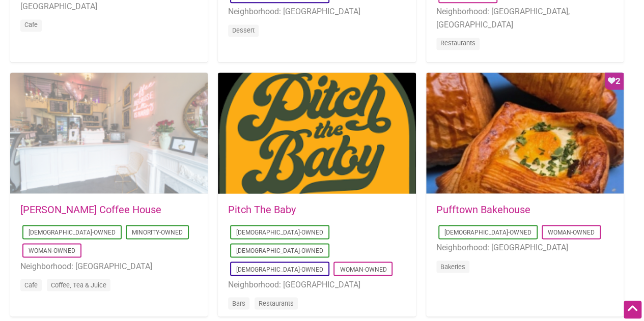 This screenshot has width=644, height=321. What do you see at coordinates (261, 209) in the screenshot?
I see `a: Pitch The Baby` at bounding box center [261, 209].